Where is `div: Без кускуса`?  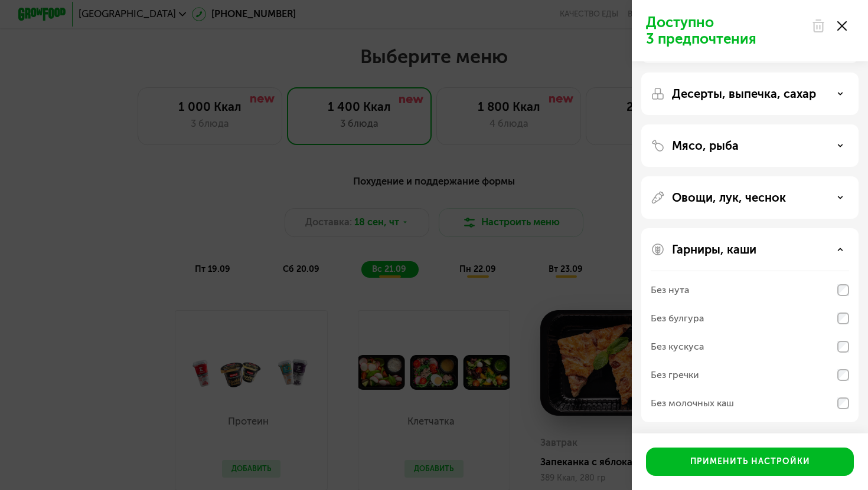
div: Без кускуса is located at coordinates (677, 347).